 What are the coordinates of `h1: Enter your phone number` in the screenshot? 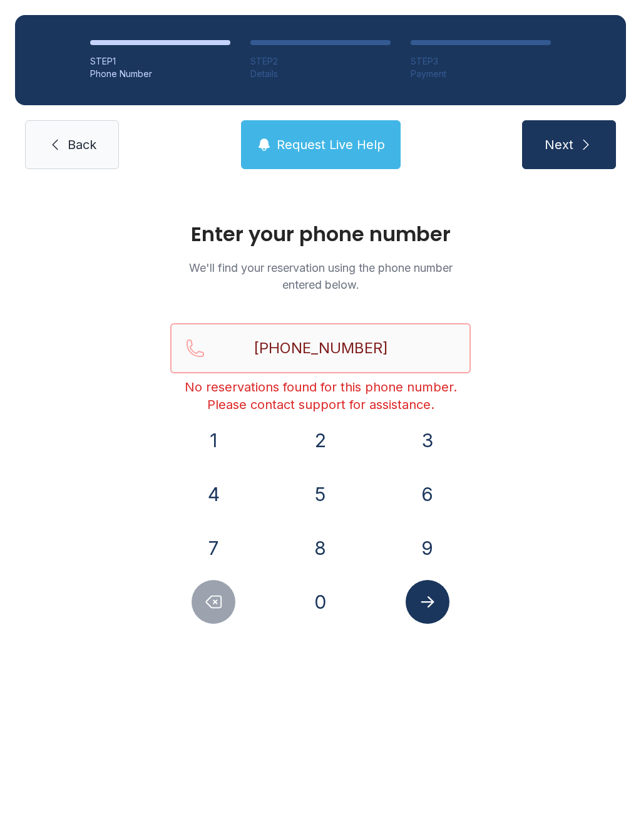 It's located at (321, 234).